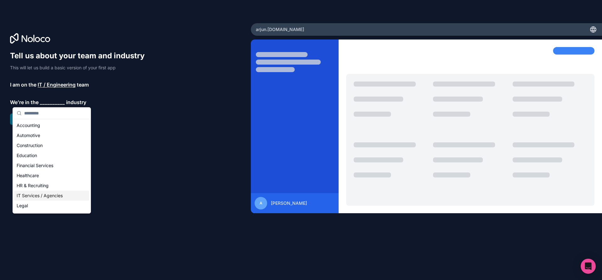  I want to click on div: Construction, so click(52, 146).